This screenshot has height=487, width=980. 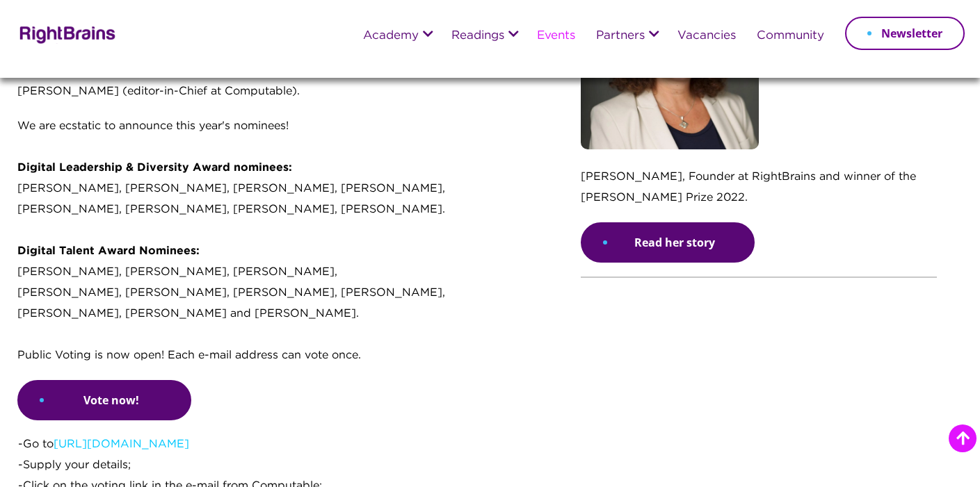 What do you see at coordinates (556, 36) in the screenshot?
I see `a: Events` at bounding box center [556, 36].